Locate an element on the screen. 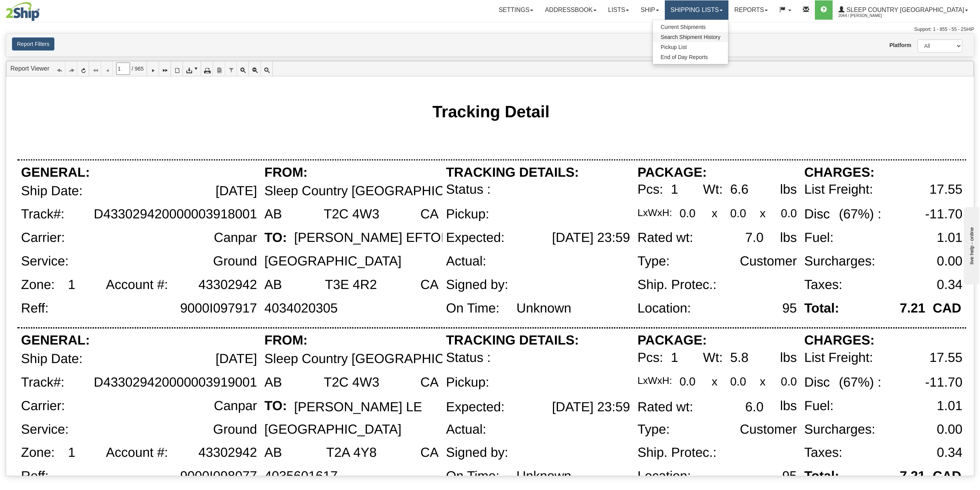 The height and width of the screenshot is (490, 980). div: 4034020305 is located at coordinates (301, 309).